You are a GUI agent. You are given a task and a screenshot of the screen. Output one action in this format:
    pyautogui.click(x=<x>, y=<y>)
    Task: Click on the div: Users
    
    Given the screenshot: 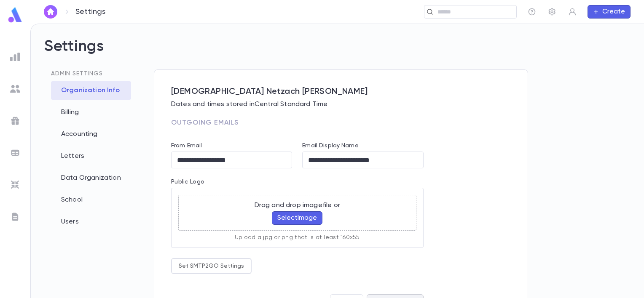 What is the action you would take?
    pyautogui.click(x=91, y=223)
    